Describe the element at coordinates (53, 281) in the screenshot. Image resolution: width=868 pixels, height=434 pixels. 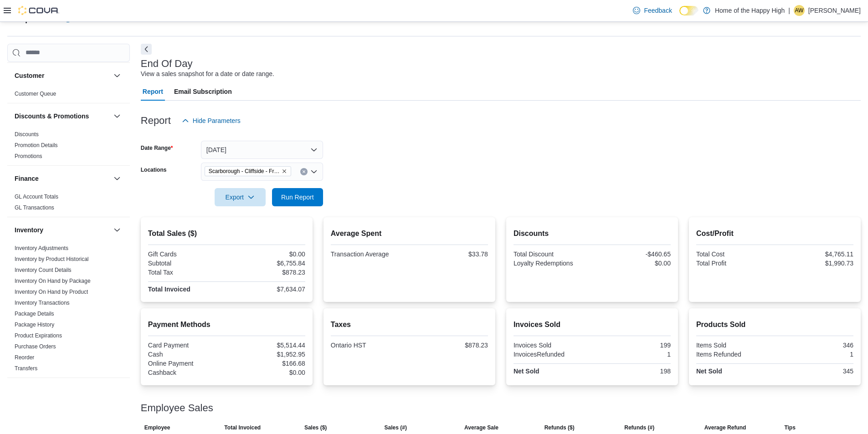
I see `a: Inventory On Hand by Package` at that location.